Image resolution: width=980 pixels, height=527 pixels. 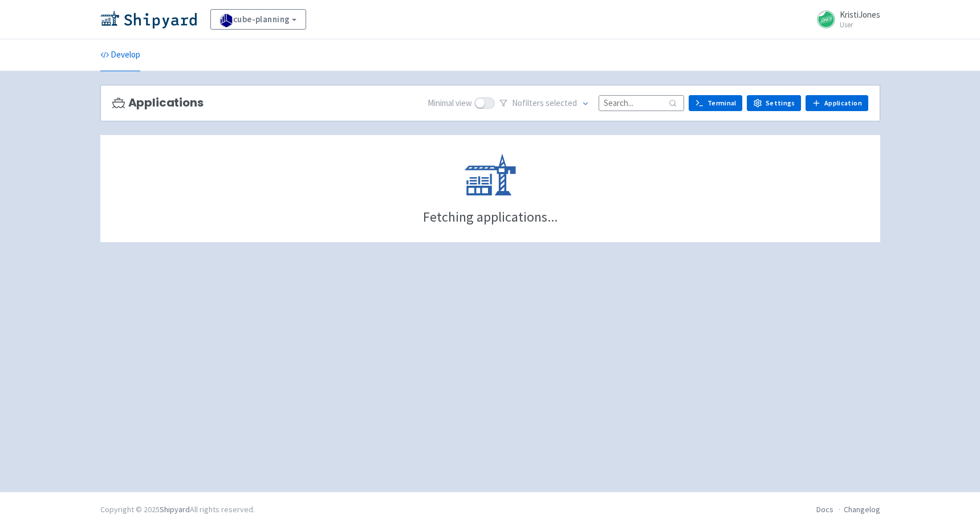 I want to click on a: Docs, so click(x=825, y=509).